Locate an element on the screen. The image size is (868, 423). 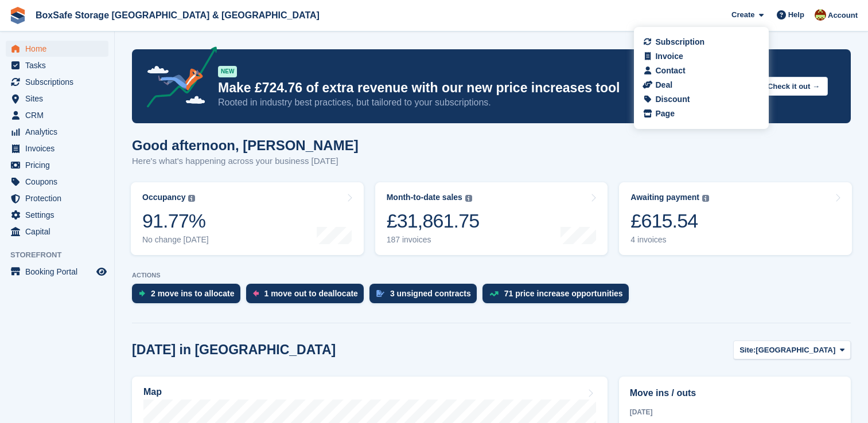
div: Page is located at coordinates (664, 113).